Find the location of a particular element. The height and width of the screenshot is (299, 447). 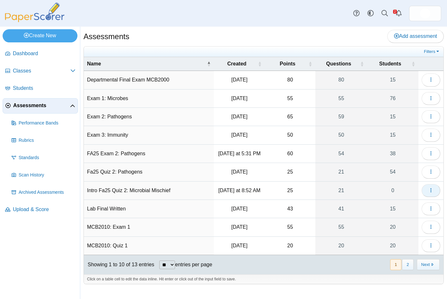

span: Classes is located at coordinates (41, 71).